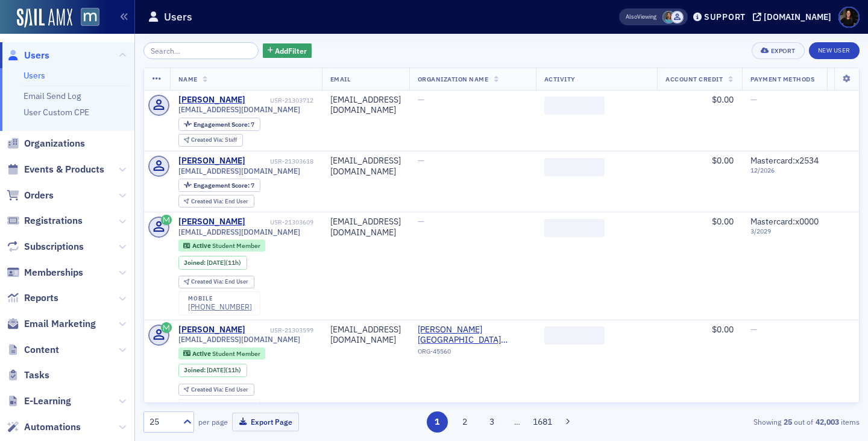  I want to click on span: Organization Name, so click(453, 79).